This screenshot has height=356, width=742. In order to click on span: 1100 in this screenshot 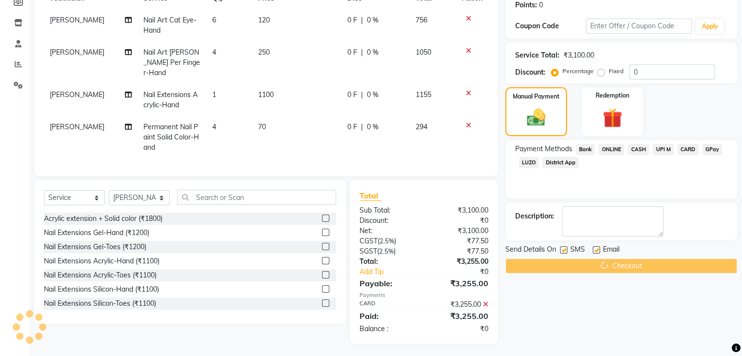, I will do `click(266, 95)`.